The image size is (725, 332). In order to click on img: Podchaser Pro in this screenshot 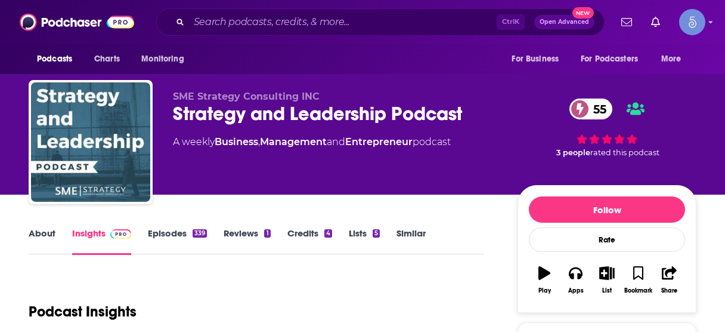, I will do `click(120, 234)`.